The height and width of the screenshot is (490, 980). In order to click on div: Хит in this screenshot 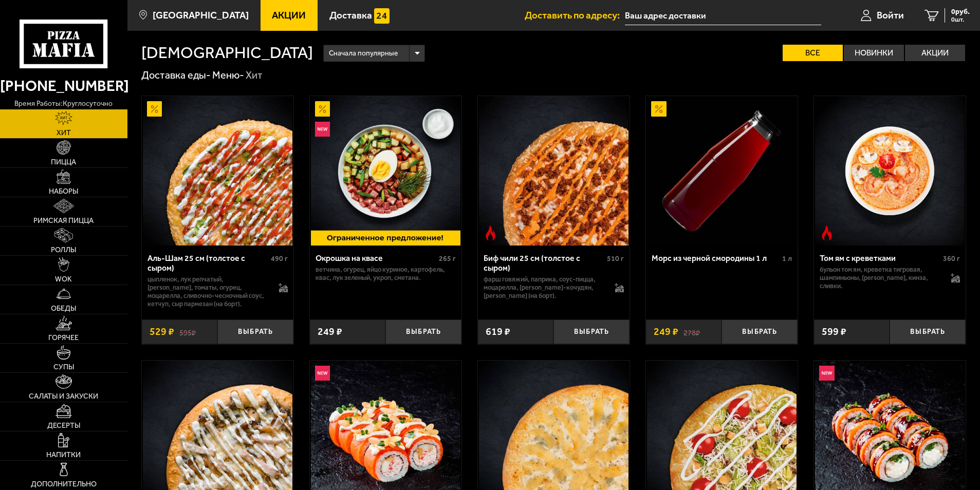, I will do `click(254, 76)`.